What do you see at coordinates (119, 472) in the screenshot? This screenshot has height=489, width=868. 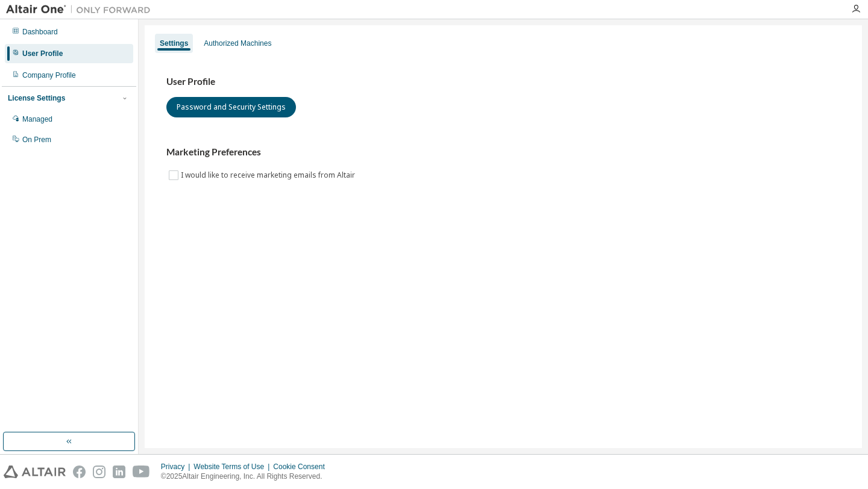 I see `img: linkedin.svg` at bounding box center [119, 472].